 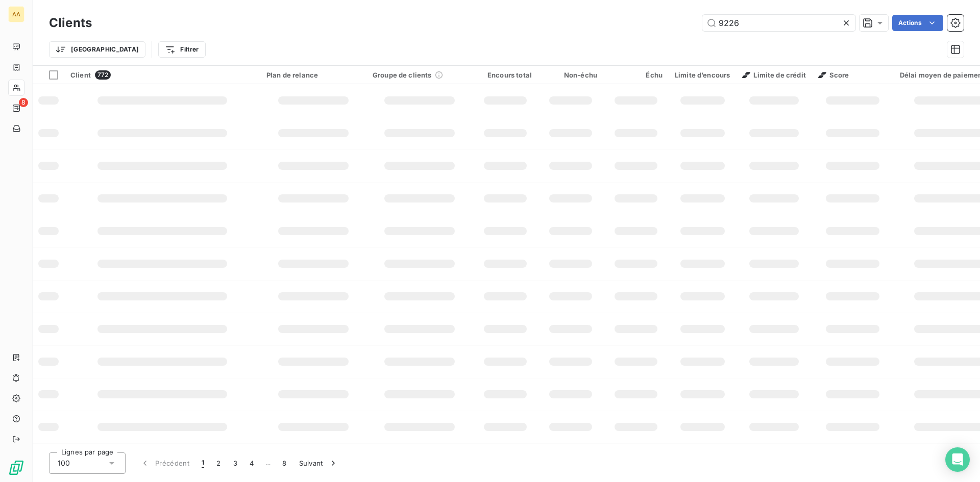 I want to click on button: Filtrer, so click(x=182, y=50).